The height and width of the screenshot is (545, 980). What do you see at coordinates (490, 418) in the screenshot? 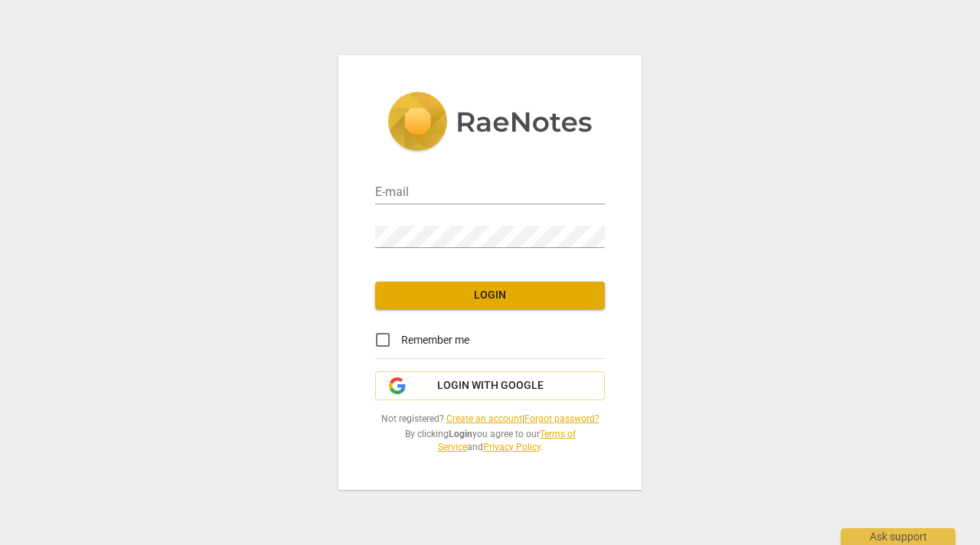
I see `span: Not registered? |` at bounding box center [490, 418].